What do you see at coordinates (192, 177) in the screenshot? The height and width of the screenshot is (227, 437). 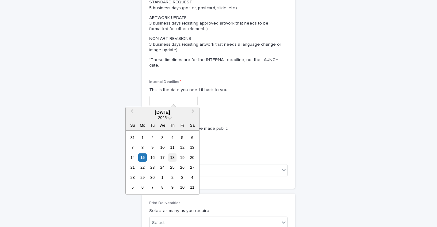 I see `div: Choose Saturday, October 4th, 2025` at bounding box center [192, 177].